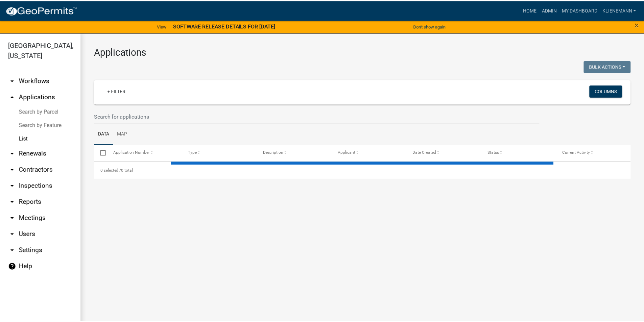  What do you see at coordinates (123, 134) in the screenshot?
I see `a: Map` at bounding box center [123, 134].